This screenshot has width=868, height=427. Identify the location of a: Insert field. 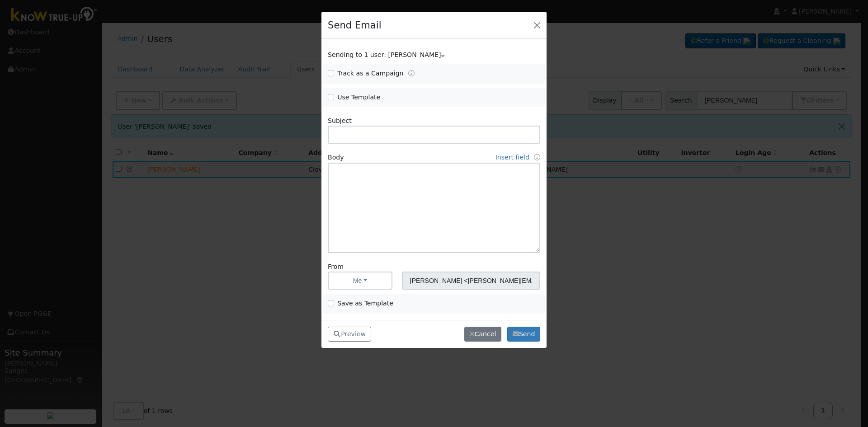
(512, 157).